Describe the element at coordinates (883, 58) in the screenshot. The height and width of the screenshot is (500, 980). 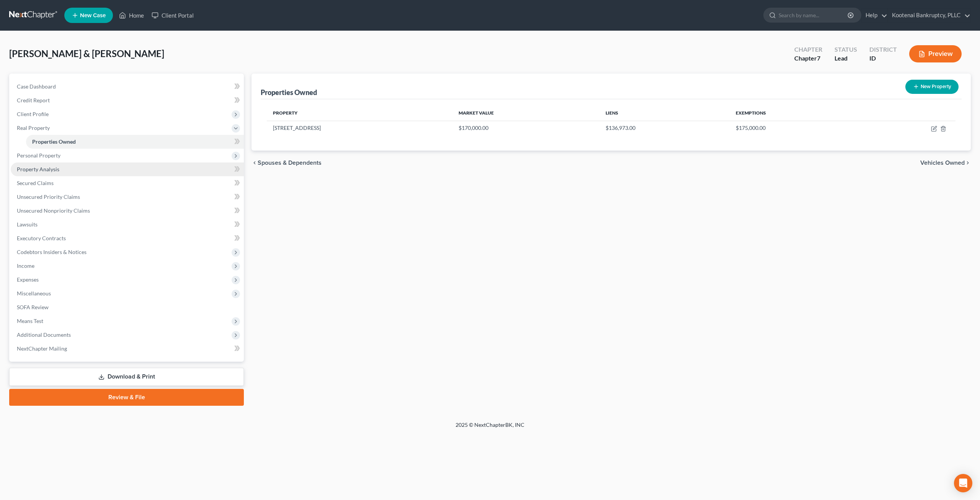
I see `div: ID` at that location.